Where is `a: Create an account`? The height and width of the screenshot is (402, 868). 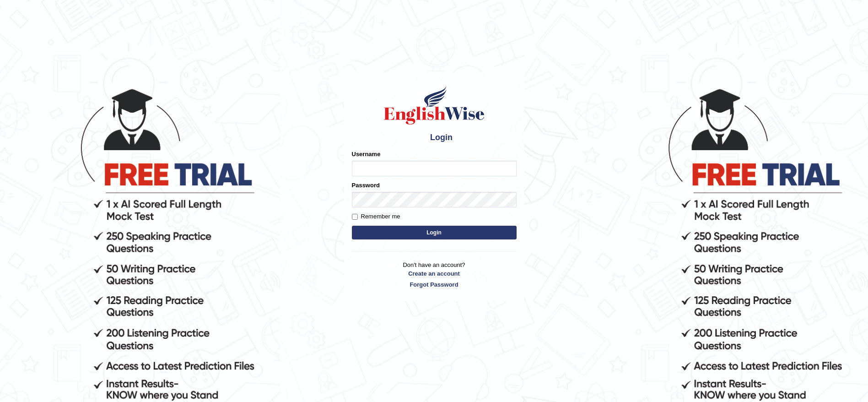
a: Create an account is located at coordinates (434, 273).